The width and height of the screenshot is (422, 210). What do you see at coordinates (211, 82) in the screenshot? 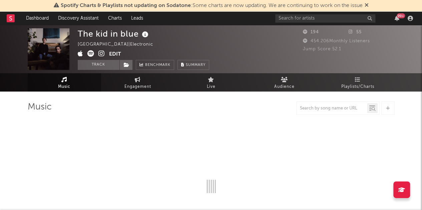
I see `a: Live` at bounding box center [211, 82].